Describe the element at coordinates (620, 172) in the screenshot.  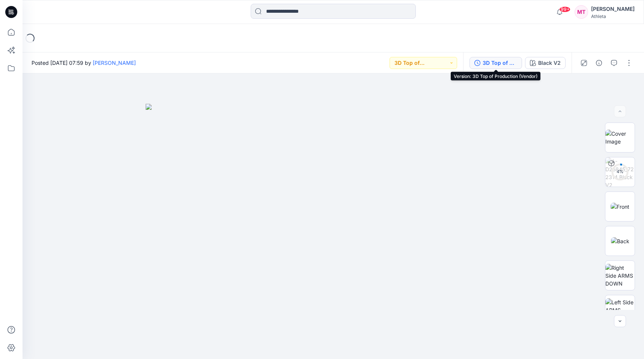
I see `div: 4 %` at that location.